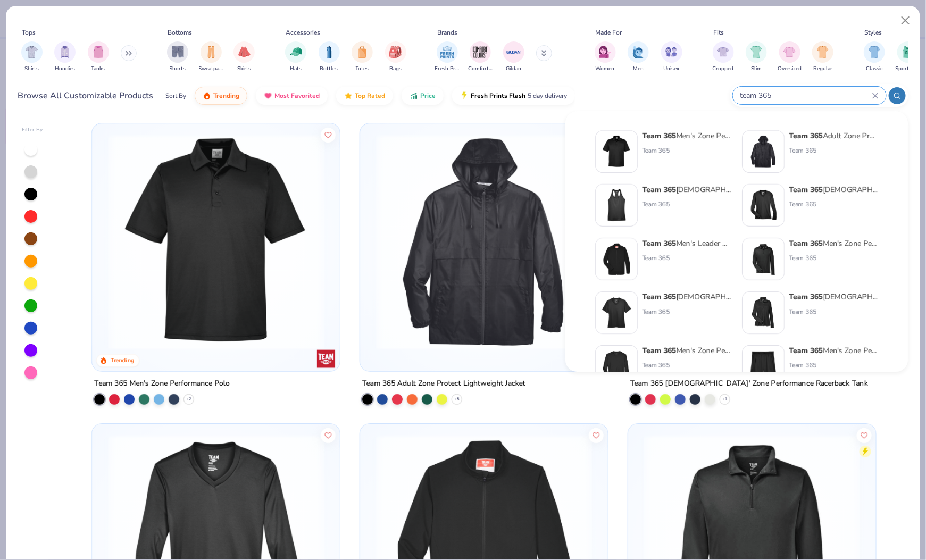 The width and height of the screenshot is (926, 560). Describe the element at coordinates (724, 69) in the screenshot. I see `span: Cropped` at that location.